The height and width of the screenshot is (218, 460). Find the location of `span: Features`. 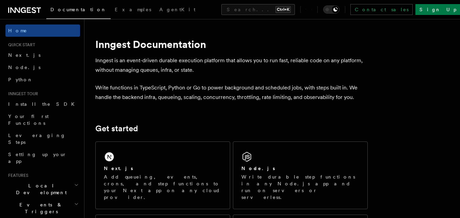

span: Features is located at coordinates (17, 176).